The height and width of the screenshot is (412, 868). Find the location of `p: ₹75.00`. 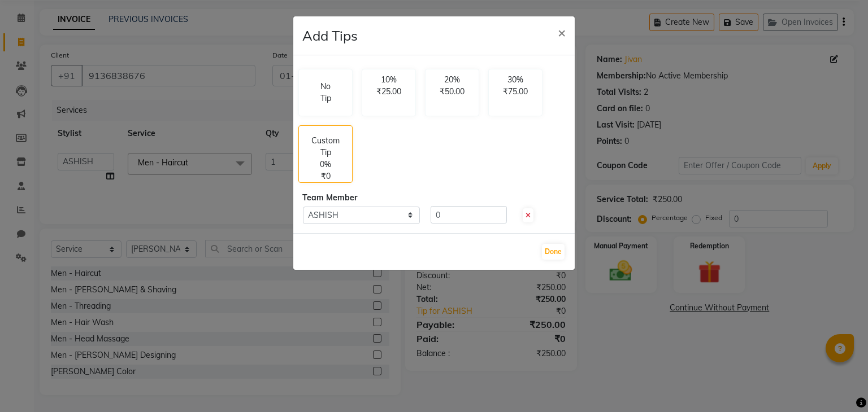

p: ₹75.00 is located at coordinates (516, 92).